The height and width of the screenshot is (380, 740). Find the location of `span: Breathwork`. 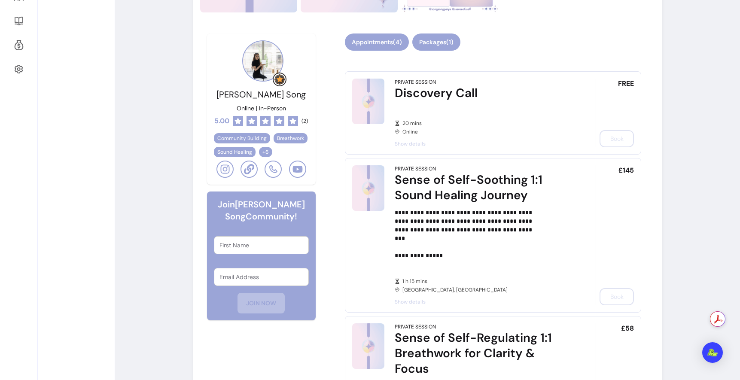

span: Breathwork is located at coordinates (290, 138).